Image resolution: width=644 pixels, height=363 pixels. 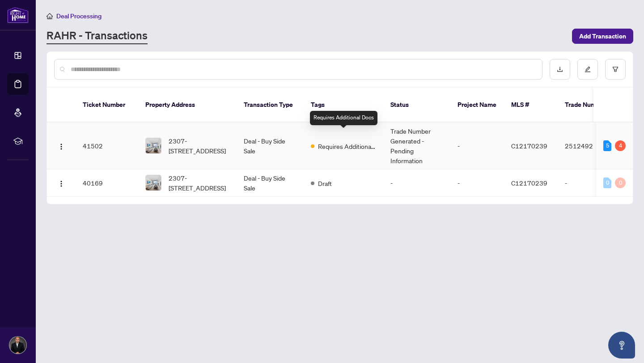 What do you see at coordinates (343, 105) in the screenshot?
I see `th: Tags` at bounding box center [343, 105].